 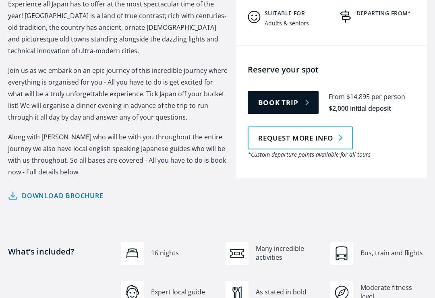 I want to click on div: From, so click(x=337, y=97).